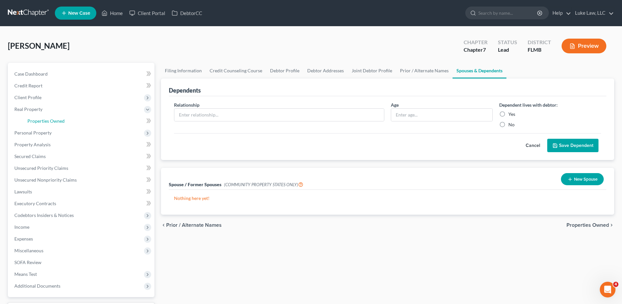  I want to click on a: Luke Law, LLC, so click(593, 13).